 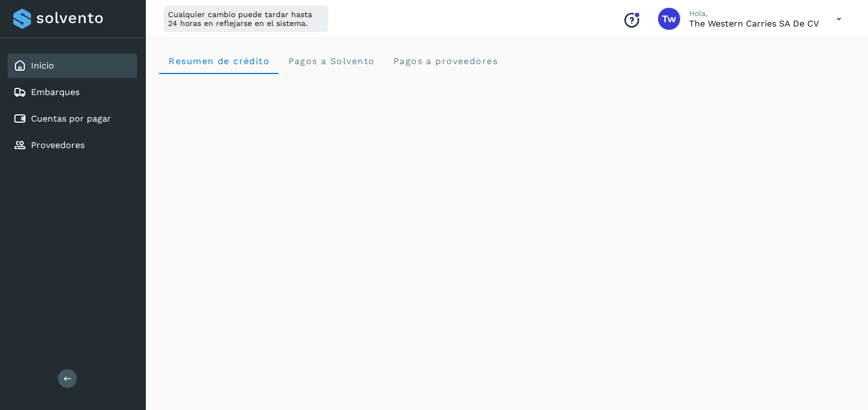 What do you see at coordinates (57, 144) in the screenshot?
I see `a: Proveedores` at bounding box center [57, 144].